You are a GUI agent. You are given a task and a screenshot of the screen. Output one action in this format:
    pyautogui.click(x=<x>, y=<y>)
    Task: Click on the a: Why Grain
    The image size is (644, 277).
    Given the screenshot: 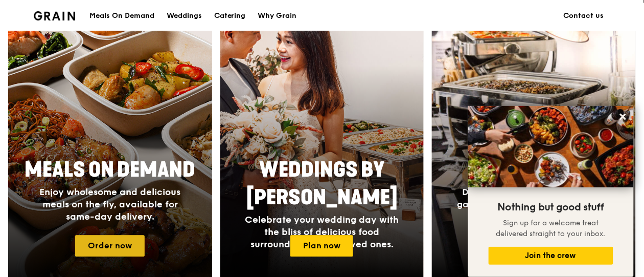 What is the action you would take?
    pyautogui.click(x=278, y=16)
    